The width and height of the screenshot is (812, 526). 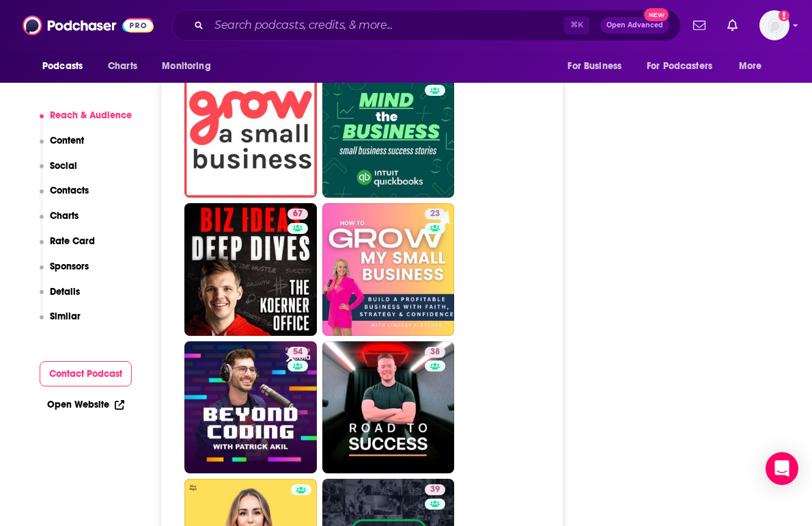 What do you see at coordinates (68, 247) in the screenshot?
I see `button: Rate Card` at bounding box center [68, 247].